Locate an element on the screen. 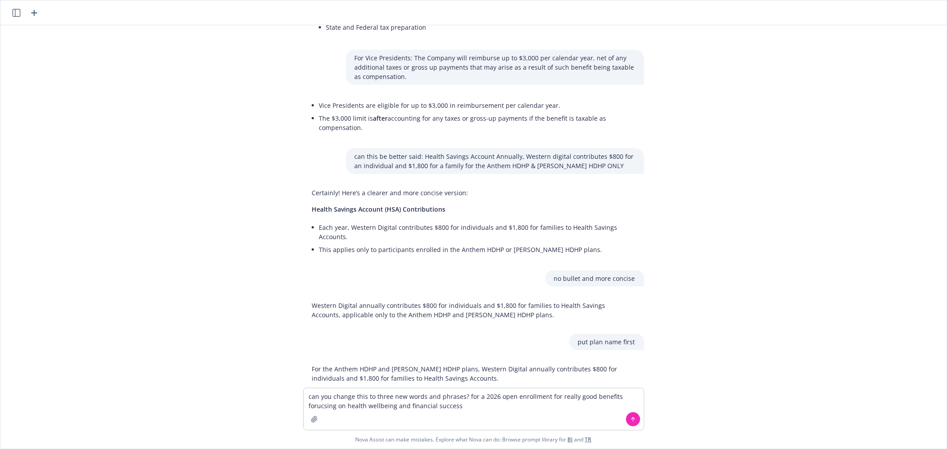 The width and height of the screenshot is (947, 449). span: after is located at coordinates (380, 118).